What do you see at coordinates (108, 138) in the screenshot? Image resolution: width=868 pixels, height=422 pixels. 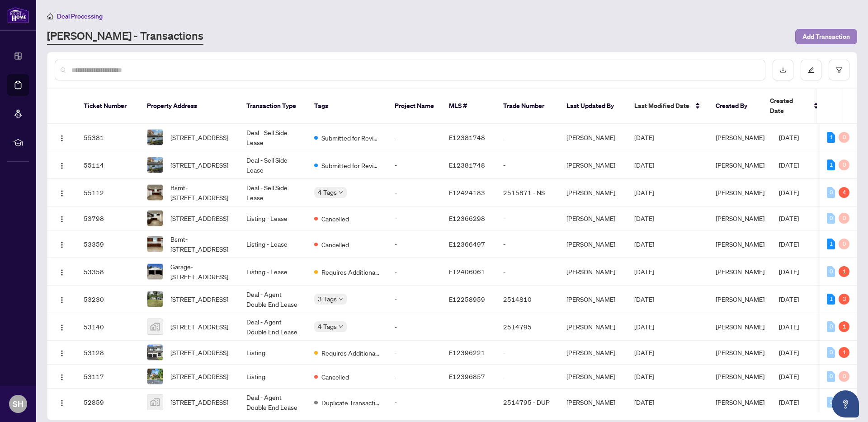 I see `td: 55381` at bounding box center [108, 138].